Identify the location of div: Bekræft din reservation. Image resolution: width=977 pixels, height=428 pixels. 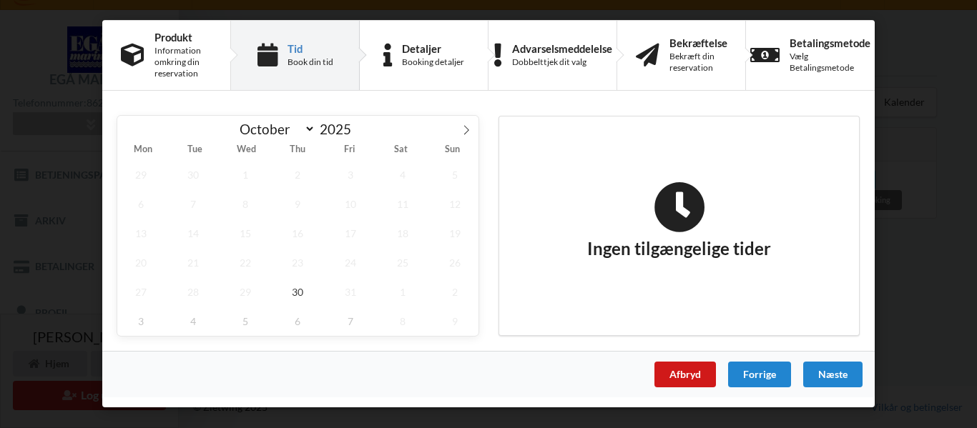
(698, 62).